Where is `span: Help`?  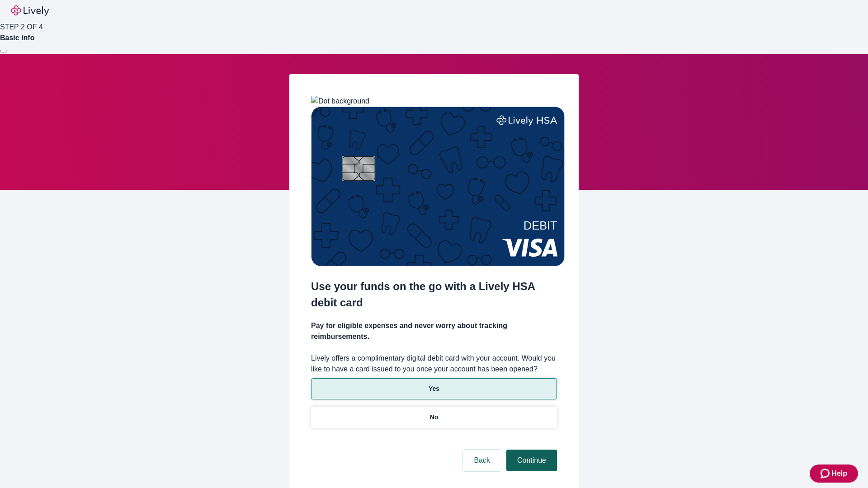
span: Help is located at coordinates (839, 474).